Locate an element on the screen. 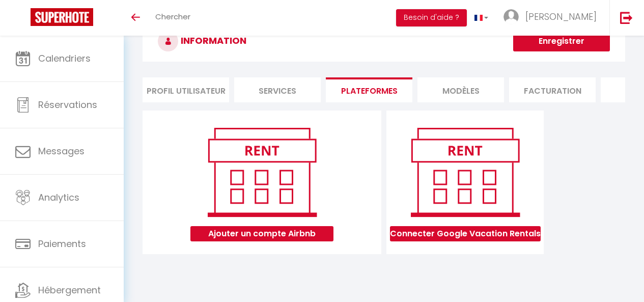  button: Enregistrer is located at coordinates (562, 42).